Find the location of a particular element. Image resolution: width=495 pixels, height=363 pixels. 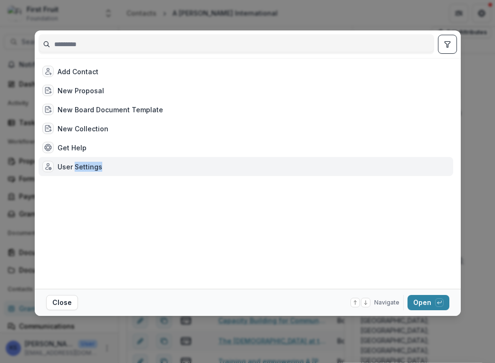

button: Open is located at coordinates (428, 302).